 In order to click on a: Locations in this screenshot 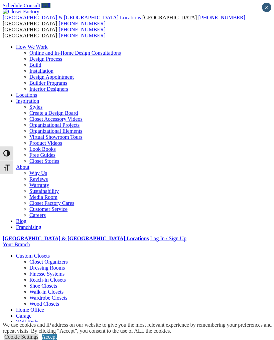, I will do `click(26, 95)`.